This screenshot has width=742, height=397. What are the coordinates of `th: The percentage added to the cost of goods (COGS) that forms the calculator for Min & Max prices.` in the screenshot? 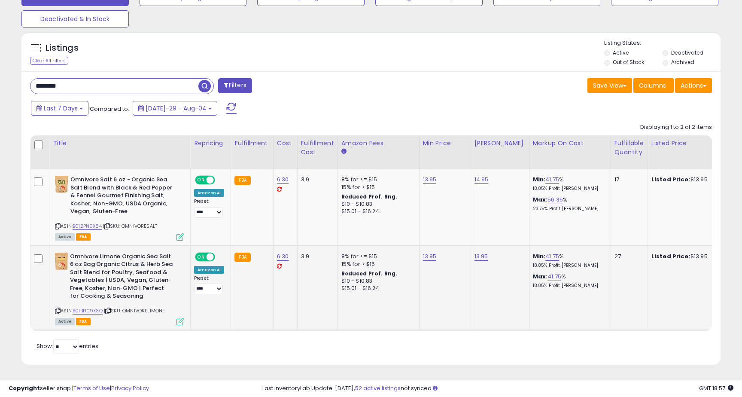 It's located at (569, 152).